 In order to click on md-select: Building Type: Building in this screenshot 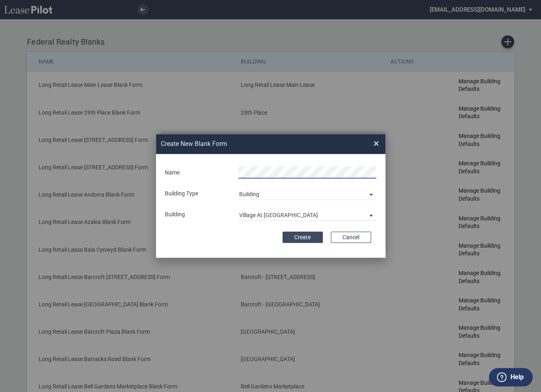, I will do `click(307, 194)`.